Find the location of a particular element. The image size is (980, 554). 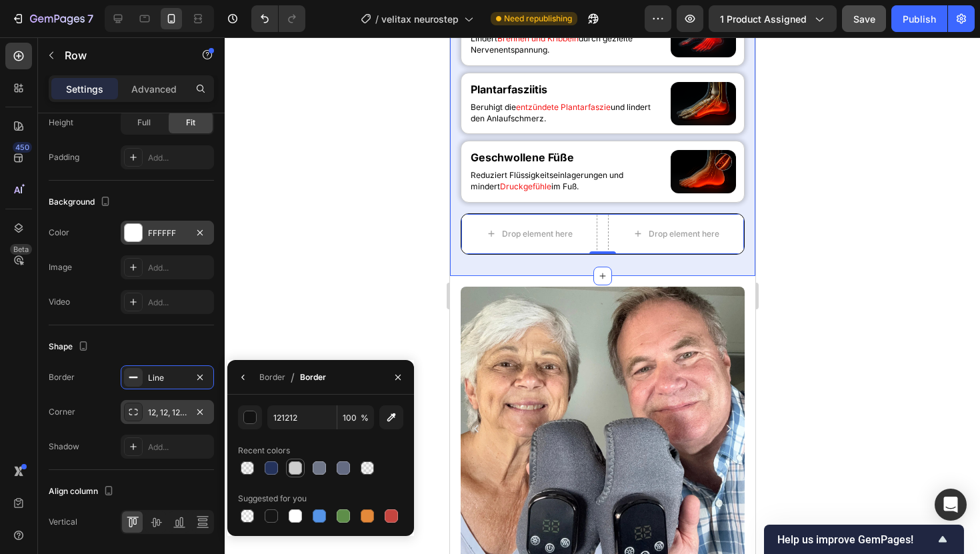

button: Publish is located at coordinates (919, 18).